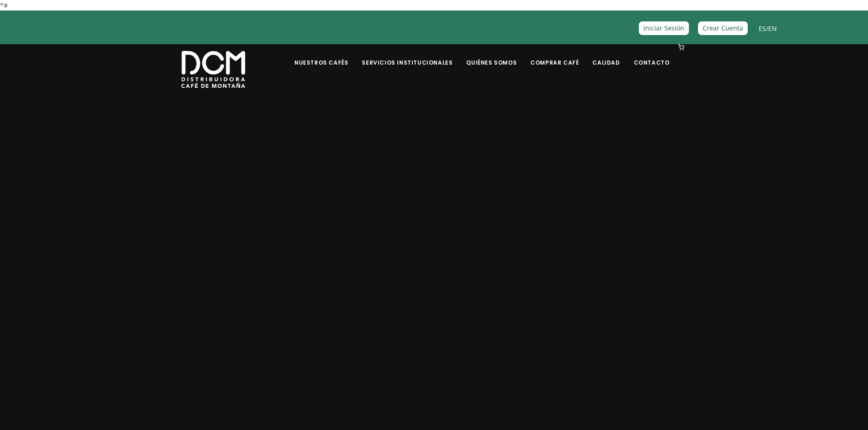 This screenshot has width=868, height=430. Describe the element at coordinates (663, 28) in the screenshot. I see `a: Iniciar Sesión` at that location.